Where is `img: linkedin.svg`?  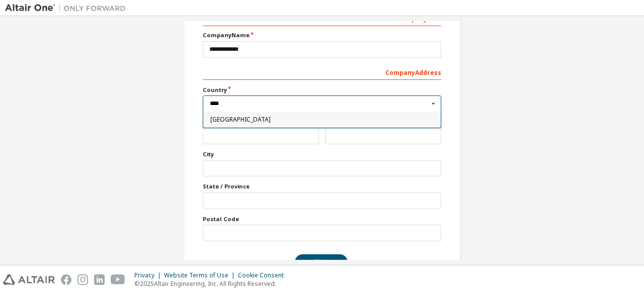
img: linkedin.svg is located at coordinates (99, 280).